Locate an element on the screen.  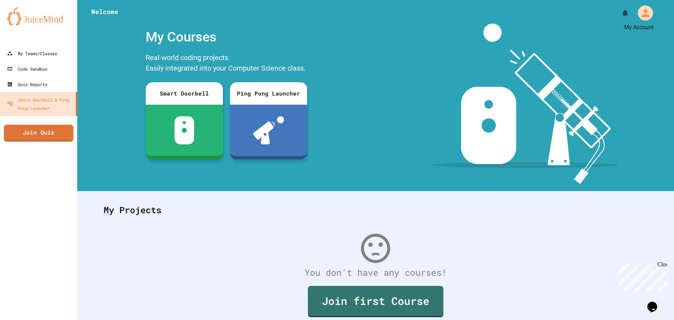
div: Code Sandbox is located at coordinates (27, 69).